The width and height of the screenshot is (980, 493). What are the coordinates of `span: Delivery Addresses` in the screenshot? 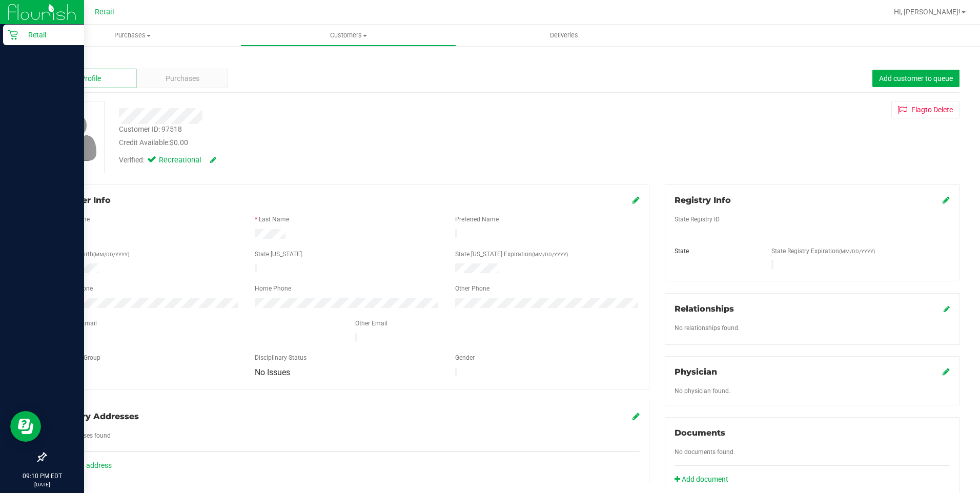 It's located at (97, 416).